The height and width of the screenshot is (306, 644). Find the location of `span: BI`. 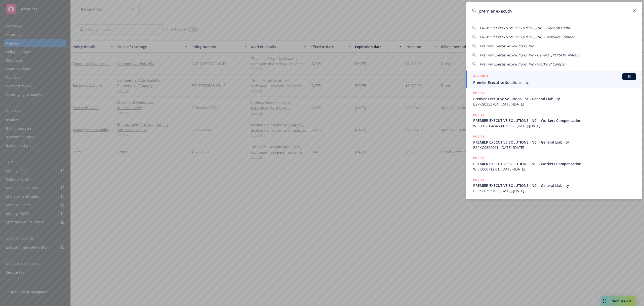

span: BI is located at coordinates (629, 76).